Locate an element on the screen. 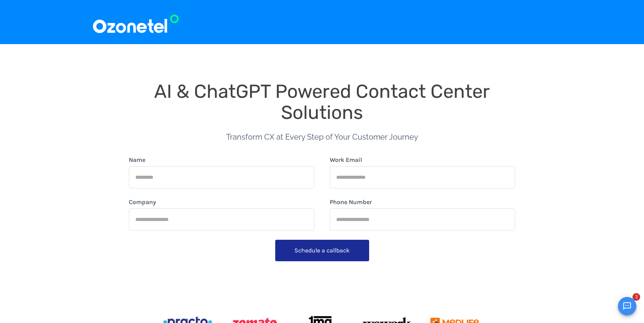 Image resolution: width=644 pixels, height=323 pixels. label: Company is located at coordinates (142, 203).